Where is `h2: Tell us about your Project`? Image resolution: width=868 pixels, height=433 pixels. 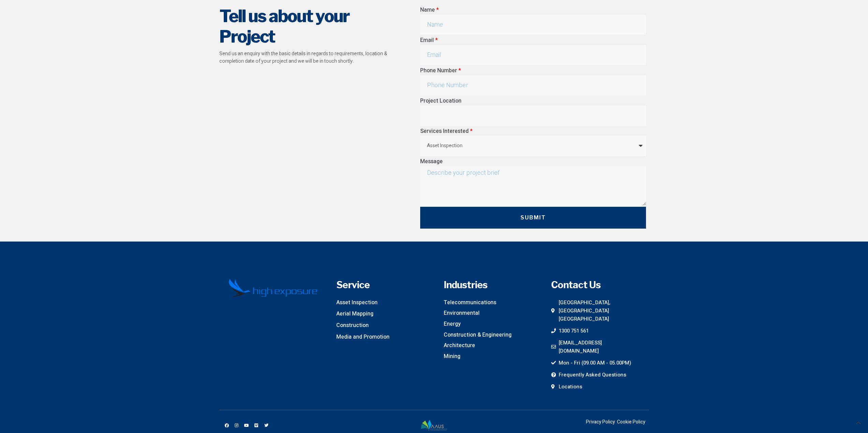
h2: Tell us about your Project is located at coordinates (306, 26).